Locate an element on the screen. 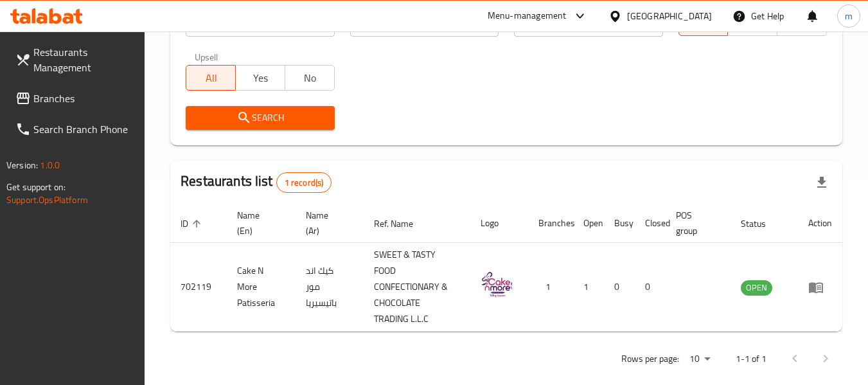  table: enhanced table is located at coordinates (506, 267).